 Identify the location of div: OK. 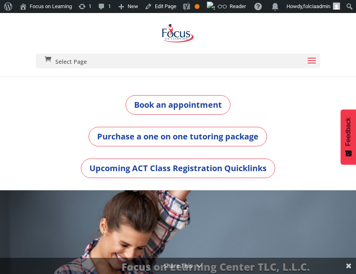
(197, 7).